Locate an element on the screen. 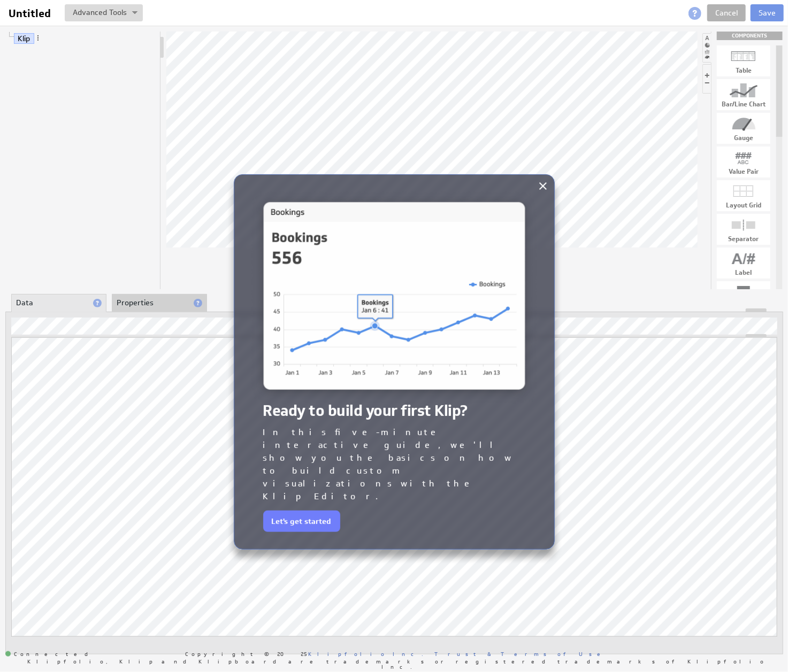 The height and width of the screenshot is (672, 788). li: Data is located at coordinates (59, 304).